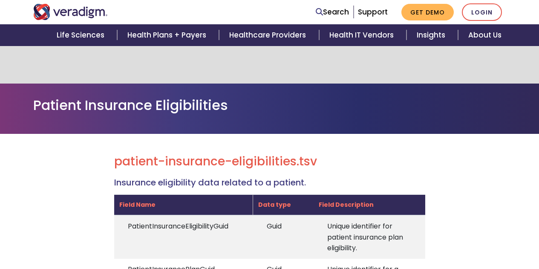 The image size is (539, 269). What do you see at coordinates (184, 237) in the screenshot?
I see `td: PatientInsuranceEligibilityGuid` at bounding box center [184, 237].